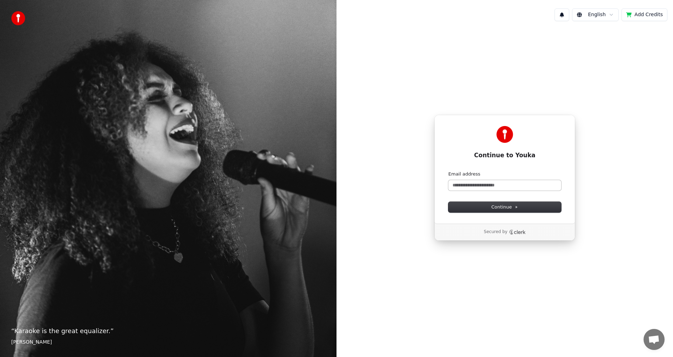 Image resolution: width=673 pixels, height=357 pixels. Describe the element at coordinates (505, 134) in the screenshot. I see `img: Youka` at that location.